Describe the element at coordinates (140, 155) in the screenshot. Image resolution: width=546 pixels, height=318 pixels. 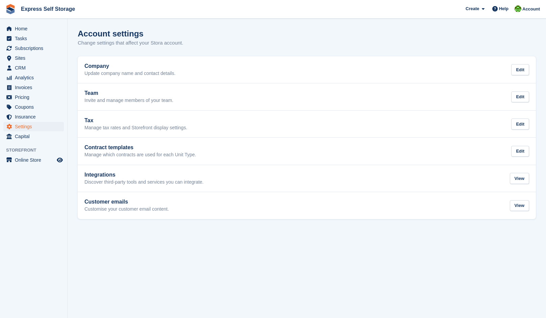
I see `p: Manage which contracts are used for each Unit Type.` at that location.